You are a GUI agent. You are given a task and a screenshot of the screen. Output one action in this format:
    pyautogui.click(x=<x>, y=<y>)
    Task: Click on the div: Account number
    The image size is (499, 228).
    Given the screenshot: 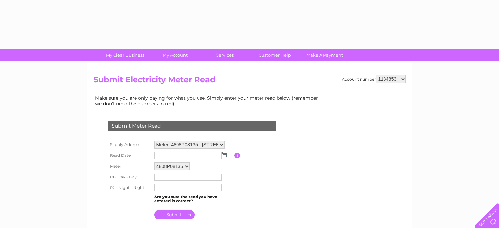 What is the action you would take?
    pyautogui.click(x=374, y=79)
    